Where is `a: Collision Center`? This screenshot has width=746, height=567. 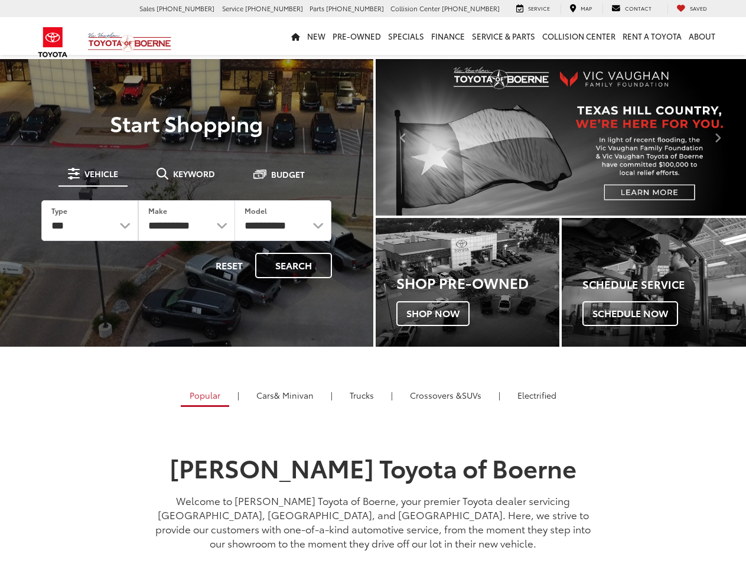
a: Collision Center is located at coordinates (579, 36).